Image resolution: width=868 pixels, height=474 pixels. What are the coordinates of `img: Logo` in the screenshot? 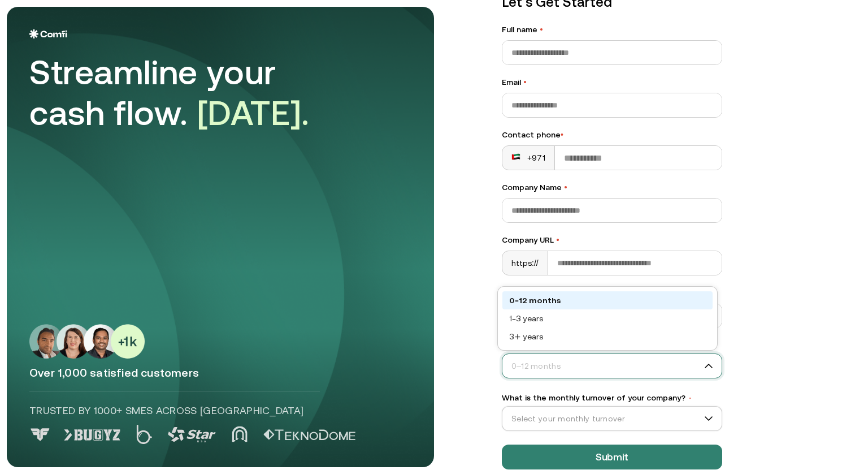 It's located at (48, 34).